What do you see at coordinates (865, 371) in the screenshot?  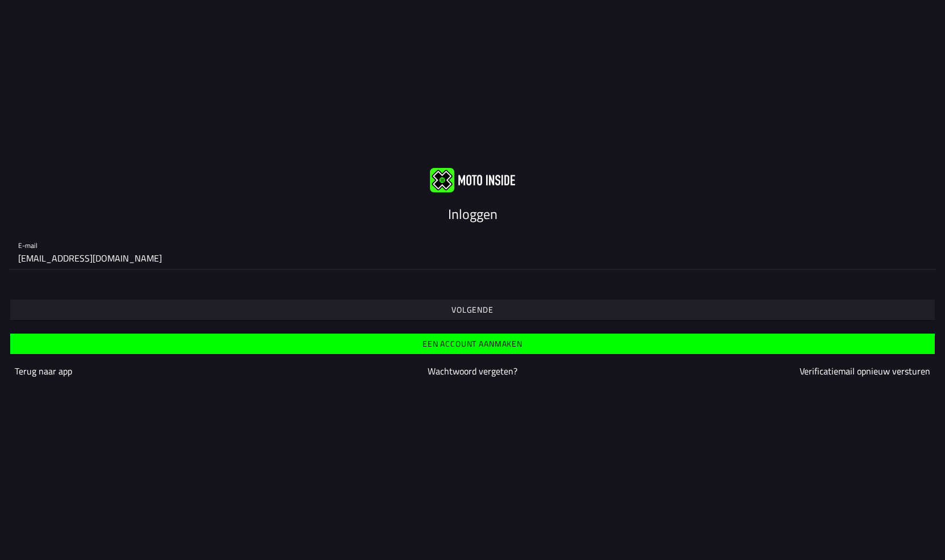 I see `a: Verificatiemail opnieuw versturen` at bounding box center [865, 371].